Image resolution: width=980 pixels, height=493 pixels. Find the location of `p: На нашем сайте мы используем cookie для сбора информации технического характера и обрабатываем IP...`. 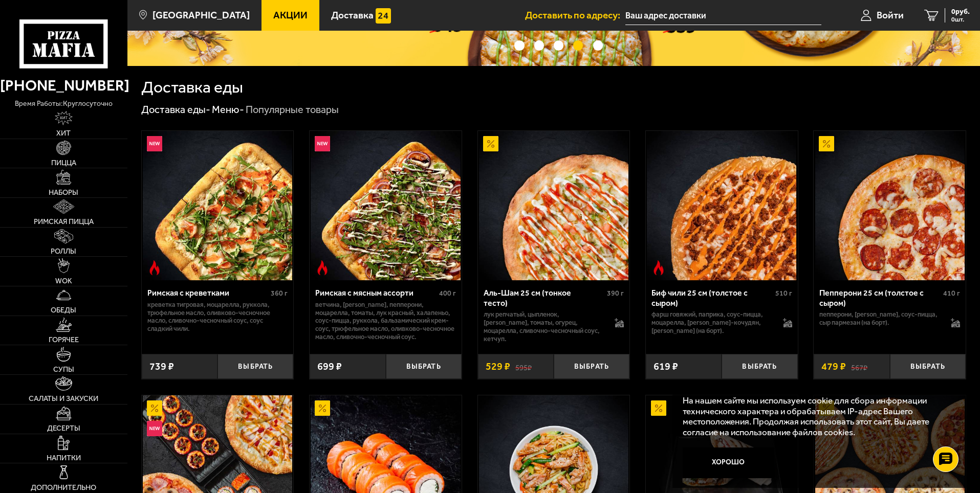

p: На нашем сайте мы используем cookie для сбора информации технического характера и обрабатываем IP... is located at coordinates (816, 416).